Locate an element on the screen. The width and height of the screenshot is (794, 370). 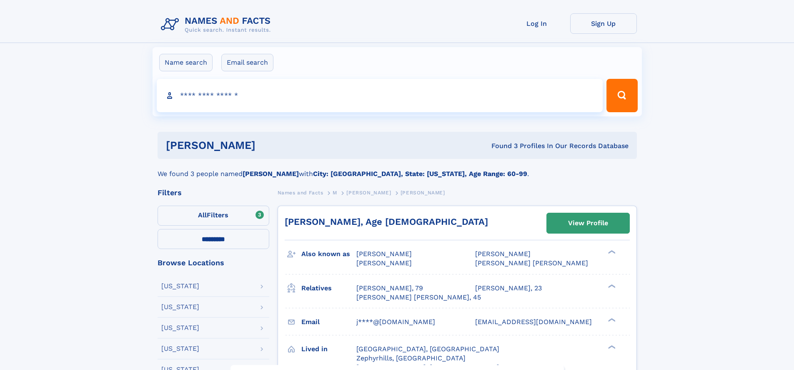
input: search input is located at coordinates (380, 95).